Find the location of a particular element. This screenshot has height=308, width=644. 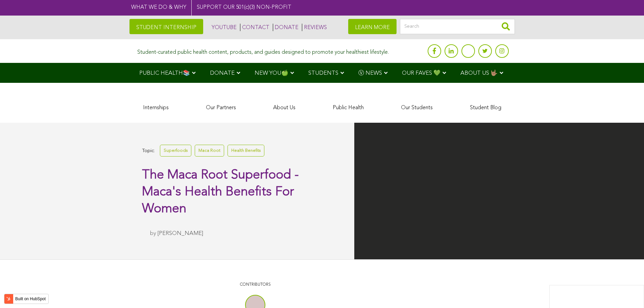

a: YOUTUBE is located at coordinates (223, 28).